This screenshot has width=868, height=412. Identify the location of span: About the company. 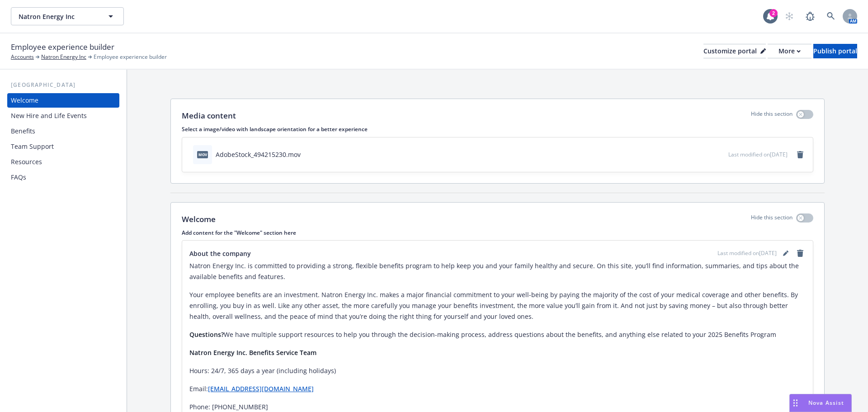
(220, 253).